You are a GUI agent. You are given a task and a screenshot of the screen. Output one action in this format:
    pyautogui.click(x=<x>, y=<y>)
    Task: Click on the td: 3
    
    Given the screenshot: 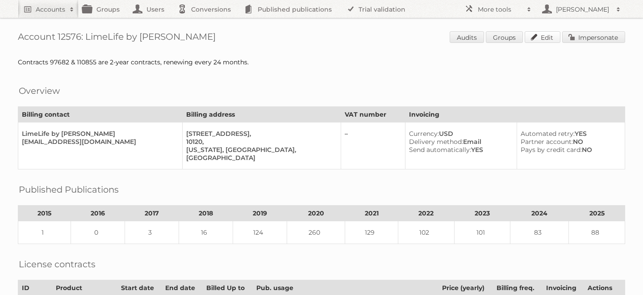 What is the action you would take?
    pyautogui.click(x=152, y=232)
    